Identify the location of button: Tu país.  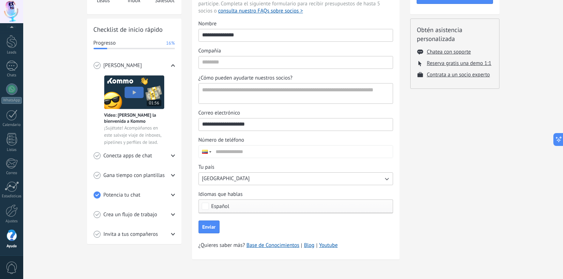
(296, 179).